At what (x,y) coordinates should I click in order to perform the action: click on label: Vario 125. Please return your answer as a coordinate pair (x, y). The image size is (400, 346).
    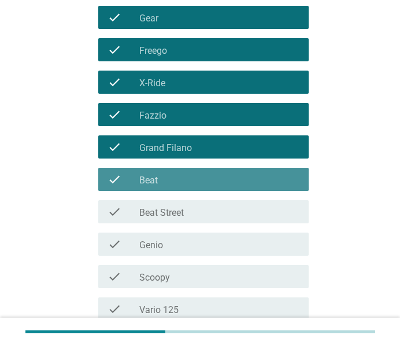
    Looking at the image, I should click on (159, 310).